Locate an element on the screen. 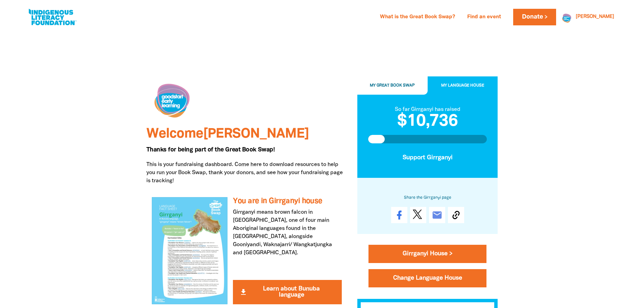 This screenshot has height=308, width=644. button: Change Language House is located at coordinates (427, 278).